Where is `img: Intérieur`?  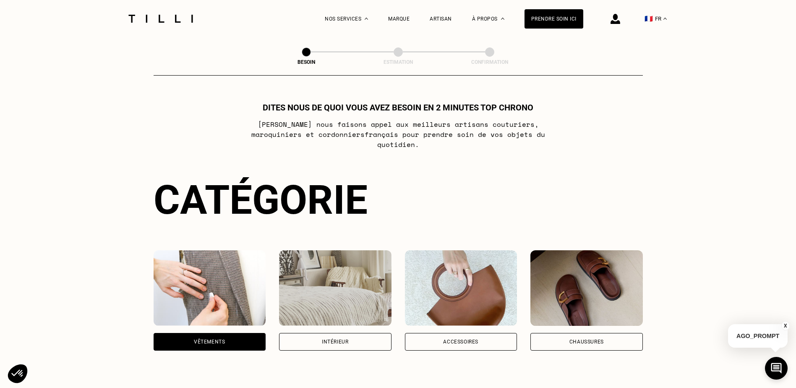
img: Intérieur is located at coordinates (335, 288).